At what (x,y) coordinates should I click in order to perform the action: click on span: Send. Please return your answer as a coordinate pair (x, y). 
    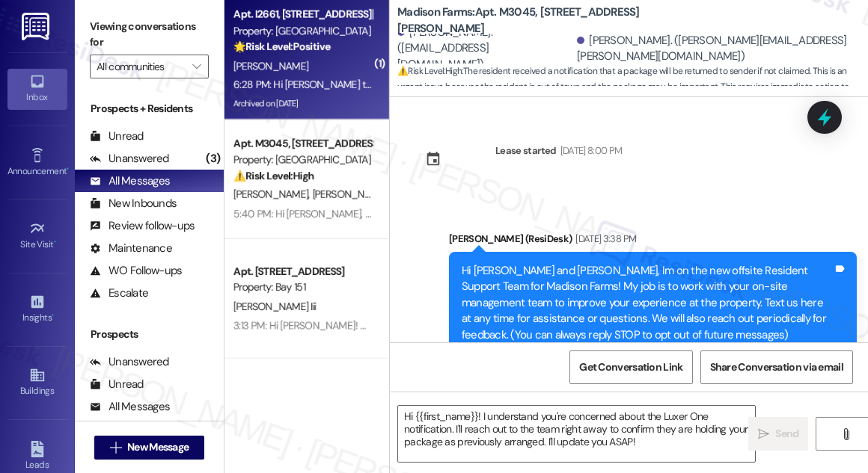
    Looking at the image, I should click on (786, 434).